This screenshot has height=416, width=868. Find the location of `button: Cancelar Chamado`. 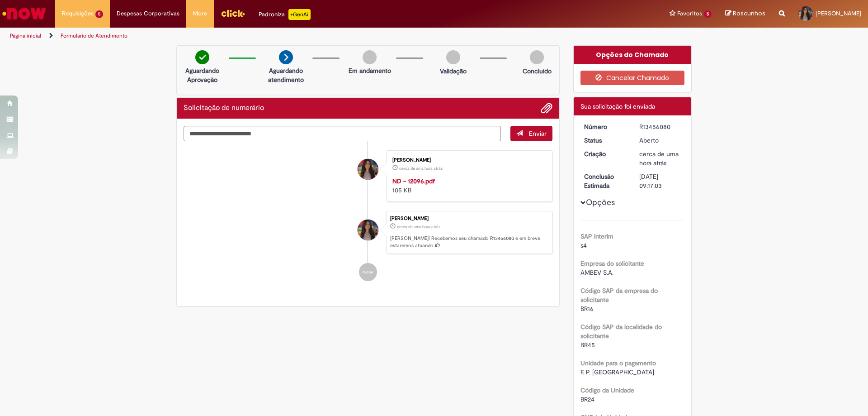

button: Cancelar Chamado is located at coordinates (632, 78).